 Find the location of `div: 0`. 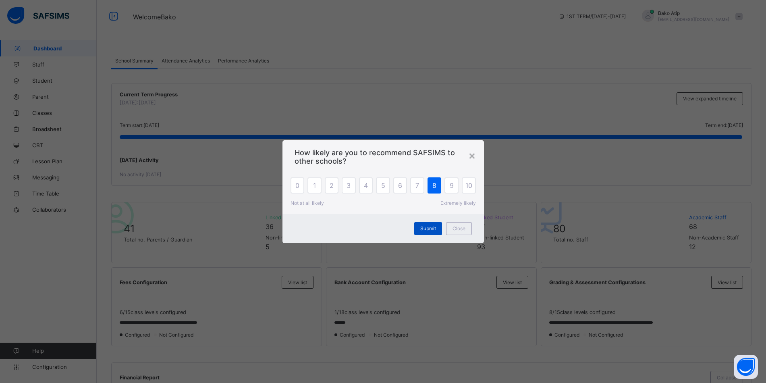

div: 0 is located at coordinates (297, 185).